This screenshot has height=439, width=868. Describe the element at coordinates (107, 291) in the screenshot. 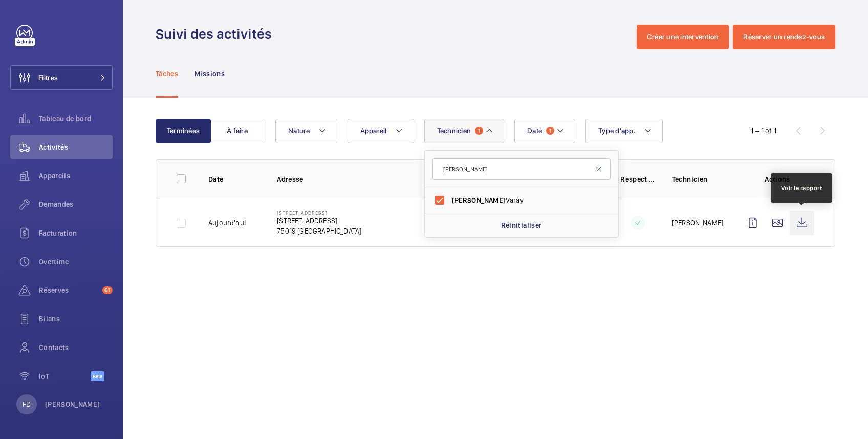

I see `span: 61` at that location.